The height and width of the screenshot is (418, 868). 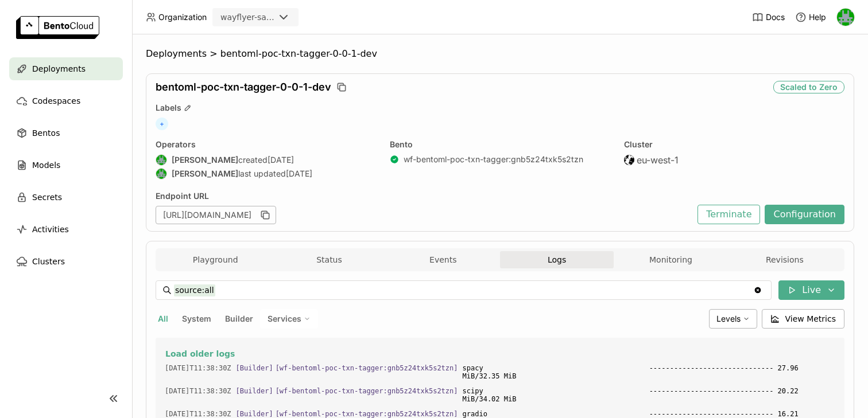 What do you see at coordinates (66, 197) in the screenshot?
I see `a: Secrets` at bounding box center [66, 197].